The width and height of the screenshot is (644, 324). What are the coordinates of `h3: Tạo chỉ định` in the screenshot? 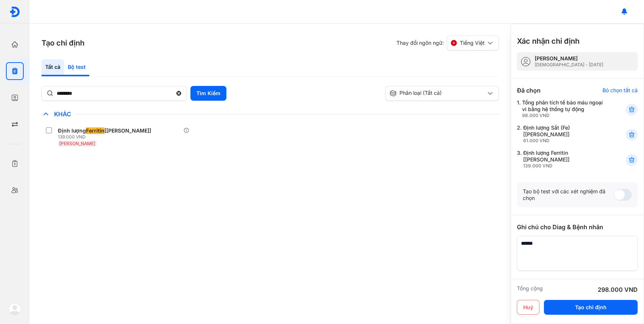 It's located at (63, 43).